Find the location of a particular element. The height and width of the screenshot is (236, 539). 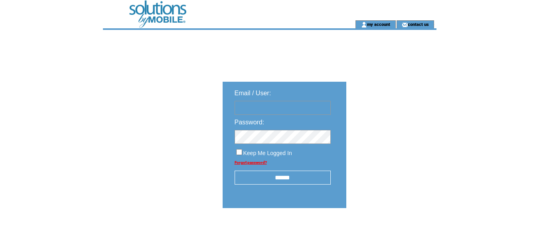

a: contact us is located at coordinates (418, 24).